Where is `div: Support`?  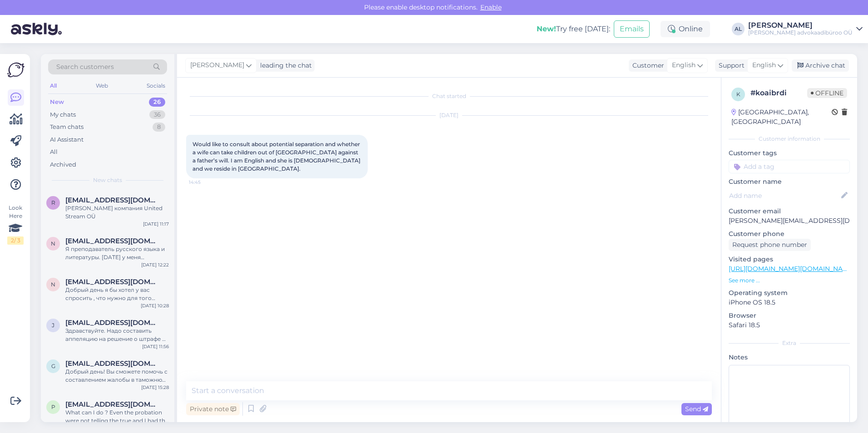
div: Support is located at coordinates (730, 65).